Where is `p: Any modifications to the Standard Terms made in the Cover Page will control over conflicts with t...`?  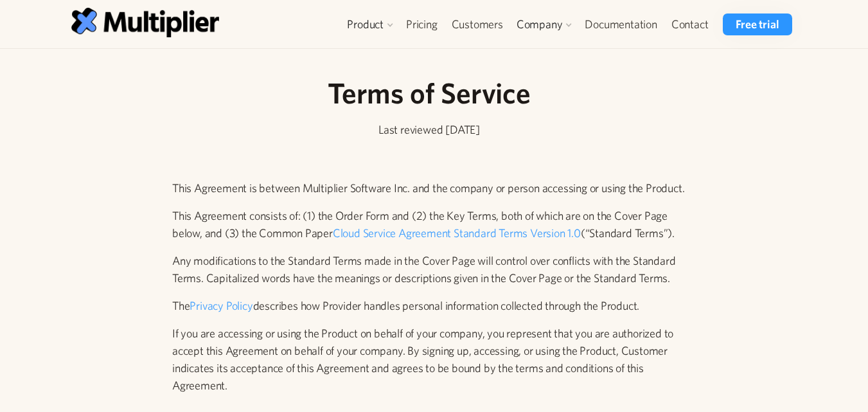 p: Any modifications to the Standard Terms made in the Cover Page will control over conflicts with t... is located at coordinates (429, 269).